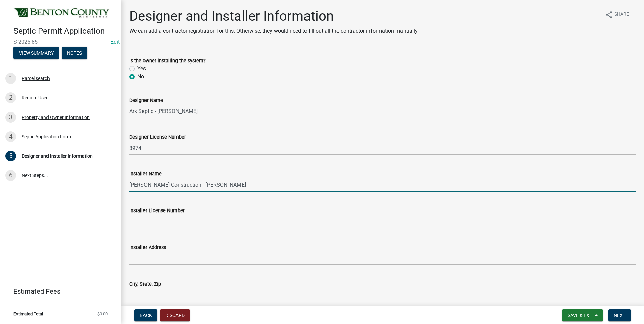 This screenshot has width=644, height=324. Describe the element at coordinates (11, 78) in the screenshot. I see `div: 1` at that location.